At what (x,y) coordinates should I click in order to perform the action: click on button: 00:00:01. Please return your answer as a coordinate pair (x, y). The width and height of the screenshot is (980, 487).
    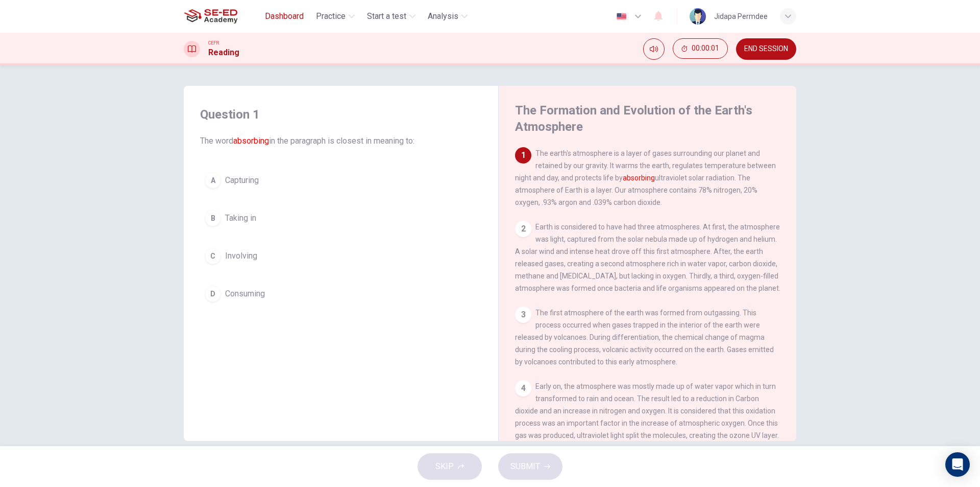
    Looking at the image, I should click on (701, 48).